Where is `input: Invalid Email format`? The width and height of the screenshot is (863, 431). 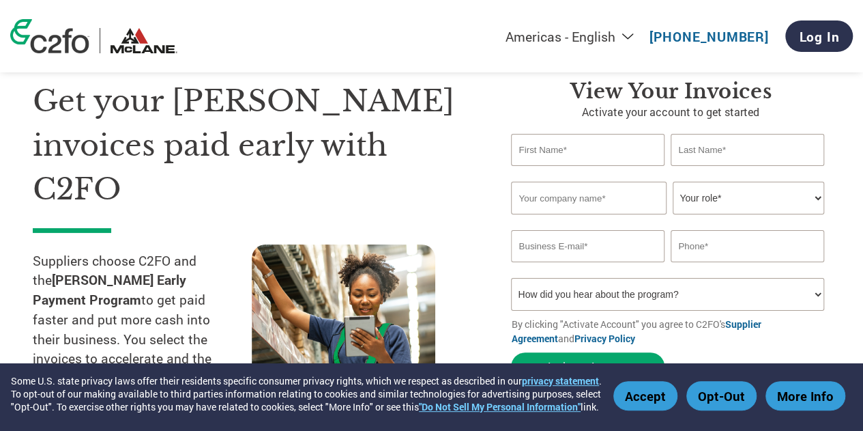
input: Invalid Email format is located at coordinates (587, 246).